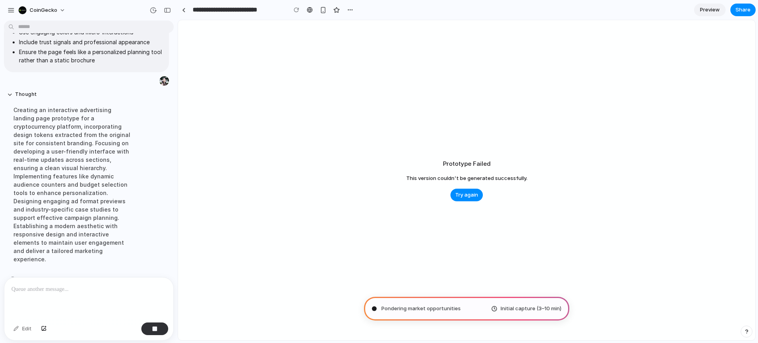  Describe the element at coordinates (467, 195) in the screenshot. I see `button: Try again` at that location.